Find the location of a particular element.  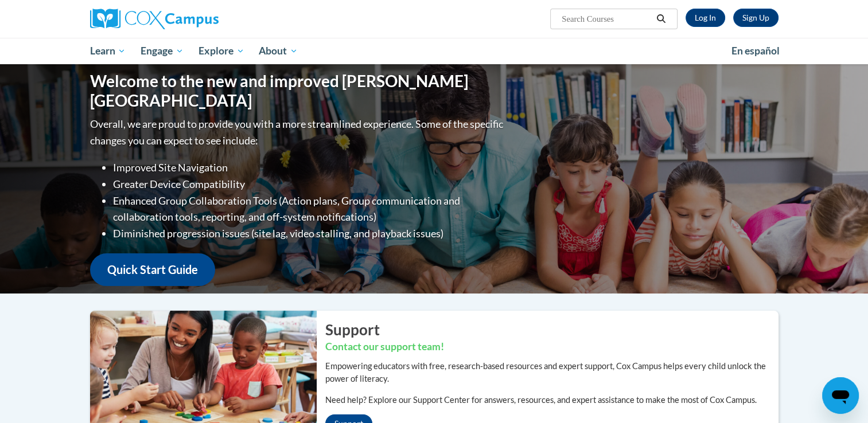

a: Log In is located at coordinates (705, 18).